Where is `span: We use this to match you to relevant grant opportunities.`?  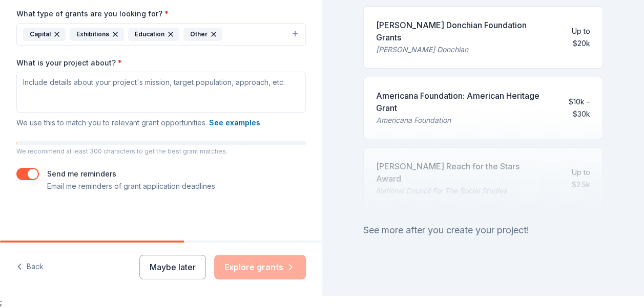
span: We use this to match you to relevant grant opportunities. is located at coordinates (138, 122).